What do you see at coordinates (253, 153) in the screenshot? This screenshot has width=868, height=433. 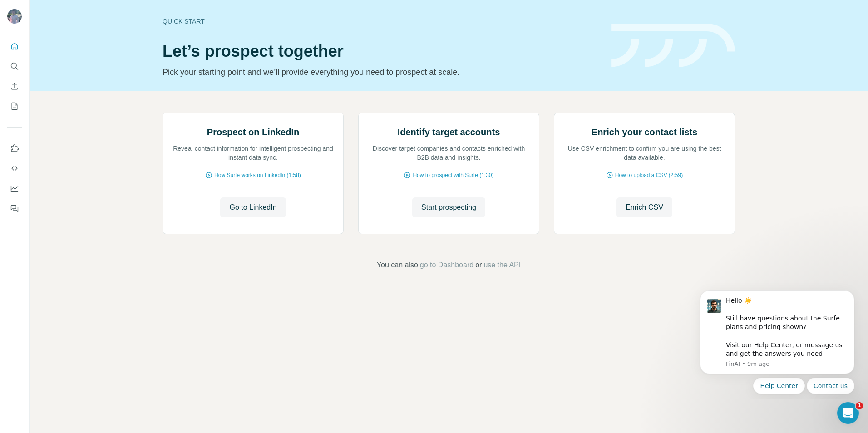 I see `p: Reveal contact information for intelligent prospecting and instant data sync.` at bounding box center [253, 153].